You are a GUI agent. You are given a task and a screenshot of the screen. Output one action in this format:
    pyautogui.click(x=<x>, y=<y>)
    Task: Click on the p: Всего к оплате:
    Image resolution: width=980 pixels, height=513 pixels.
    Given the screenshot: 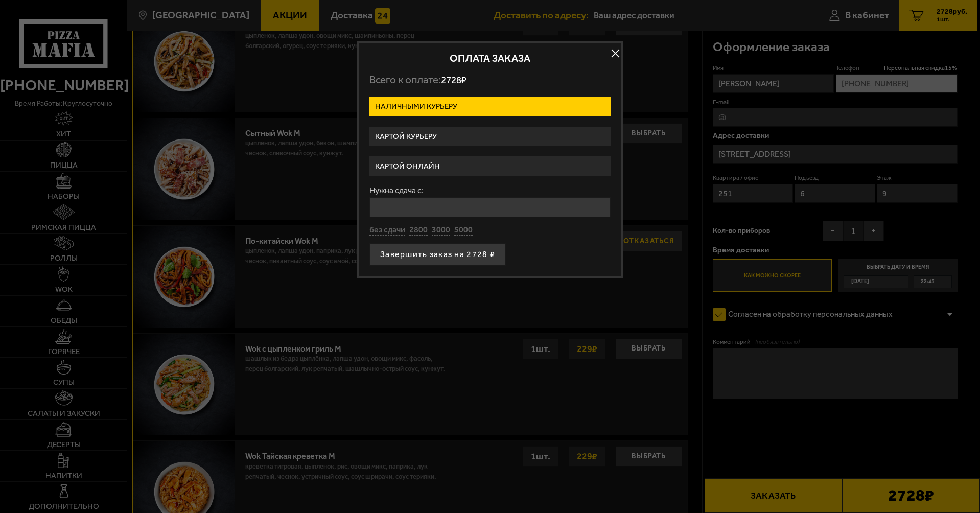 What is the action you would take?
    pyautogui.click(x=490, y=80)
    